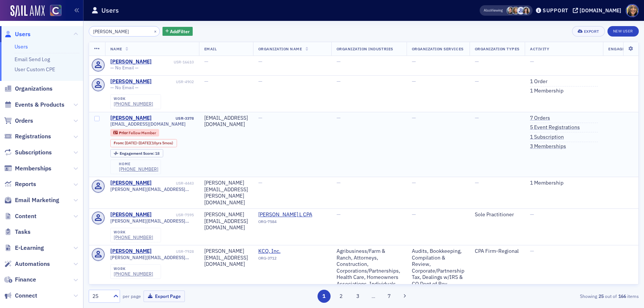  I want to click on span: Pamela Galey-Coleman, so click(510, 10).